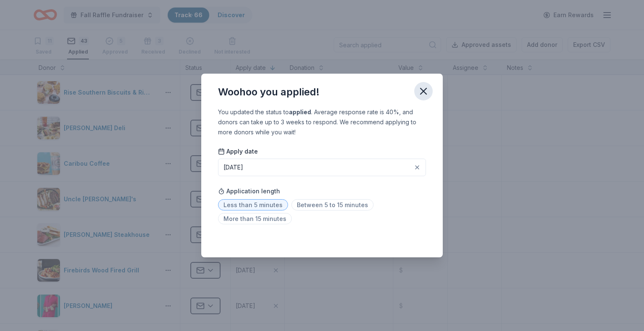 This screenshot has height=331, width=644. What do you see at coordinates (269, 92) in the screenshot?
I see `div: Woohoo you applied!` at bounding box center [269, 92].